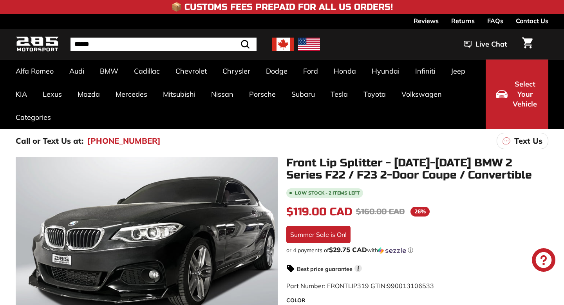 The height and width of the screenshot is (305, 564). Describe the element at coordinates (385, 71) in the screenshot. I see `a: Hyundai` at that location.